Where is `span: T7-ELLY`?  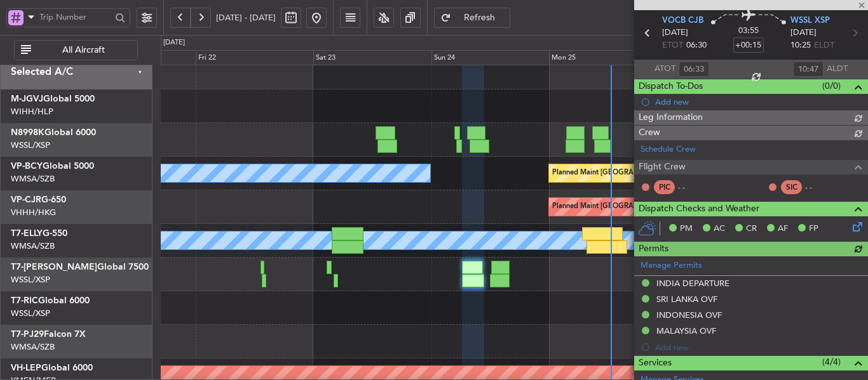
span: T7-ELLY is located at coordinates (26, 234).